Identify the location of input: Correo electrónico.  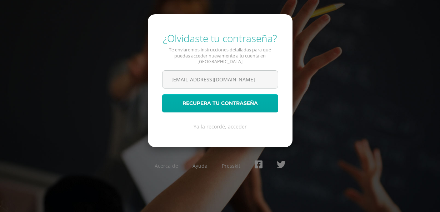
(220, 79).